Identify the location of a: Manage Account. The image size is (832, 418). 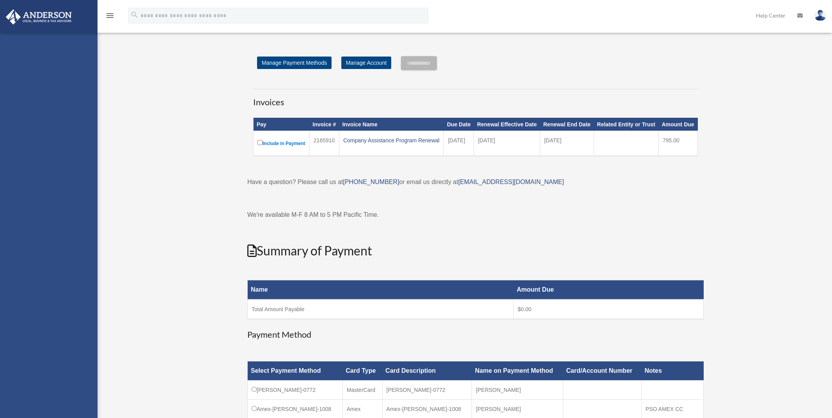
(366, 63).